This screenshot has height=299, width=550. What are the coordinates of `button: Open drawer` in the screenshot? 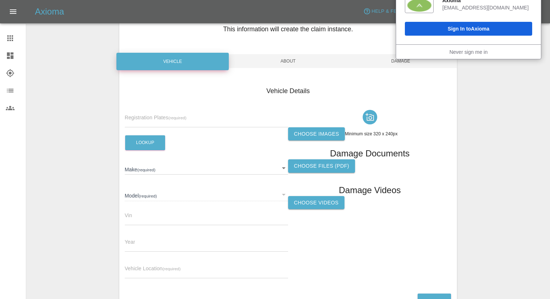 It's located at (13, 12).